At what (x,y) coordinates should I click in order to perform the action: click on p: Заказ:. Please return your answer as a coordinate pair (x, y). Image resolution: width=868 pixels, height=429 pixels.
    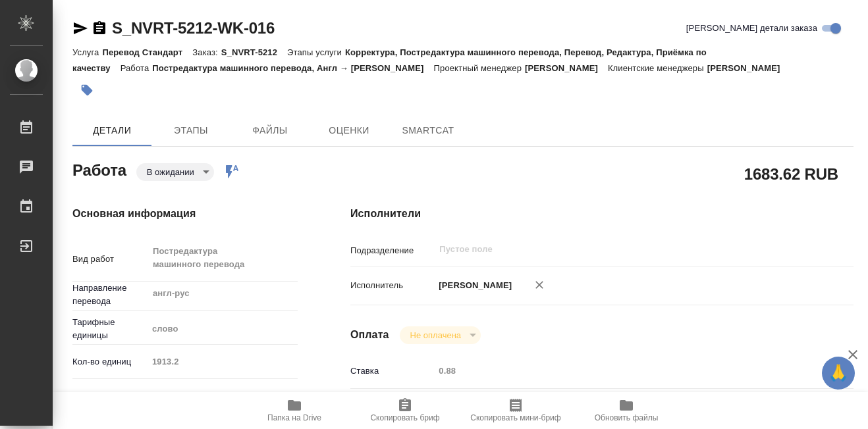
    Looking at the image, I should click on (206, 52).